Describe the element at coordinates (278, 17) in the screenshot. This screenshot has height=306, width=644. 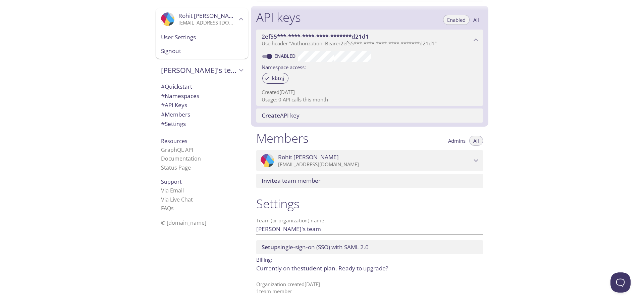
I see `h1: API keys` at that location.